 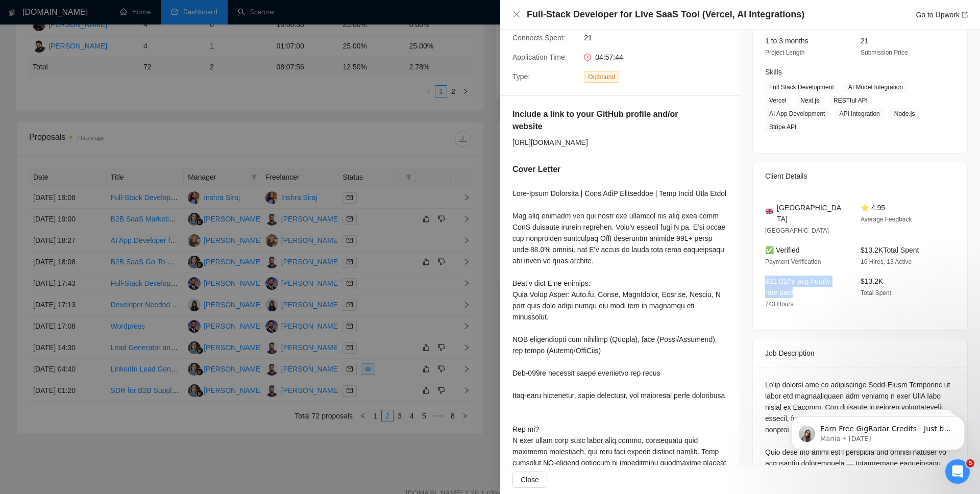 What do you see at coordinates (783, 126) in the screenshot?
I see `span: Stripe API` at bounding box center [783, 126].